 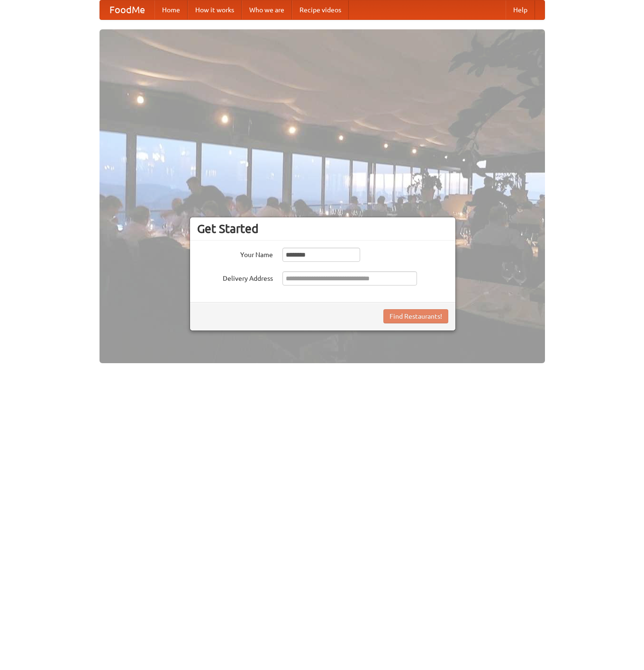 What do you see at coordinates (267, 10) in the screenshot?
I see `a: Who we are` at bounding box center [267, 10].